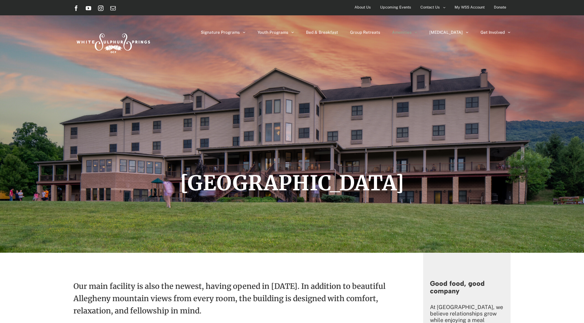  What do you see at coordinates (275, 32) in the screenshot?
I see `a: Youth Programs` at bounding box center [275, 32].